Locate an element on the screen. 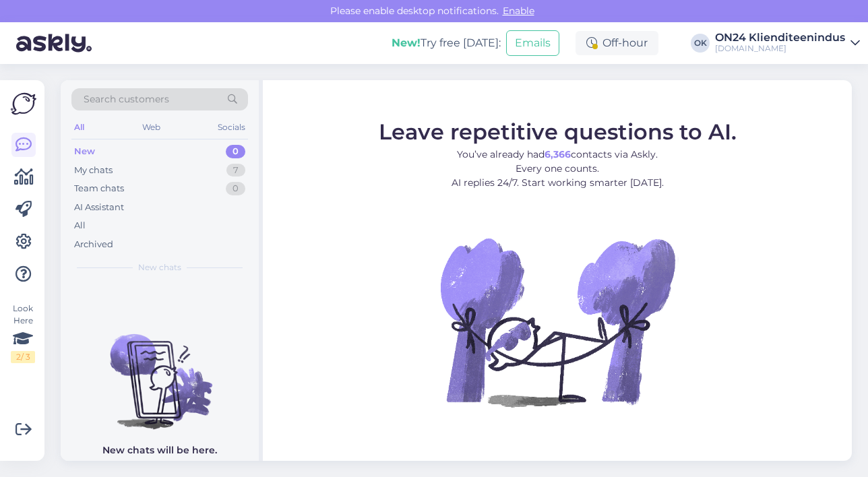 This screenshot has height=477, width=868. div: Socials is located at coordinates (232, 127).